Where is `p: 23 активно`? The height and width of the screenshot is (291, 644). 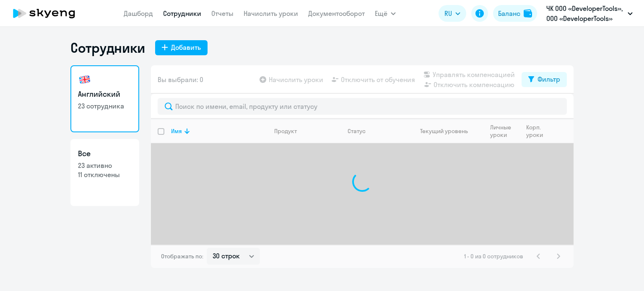 p: 23 активно is located at coordinates (105, 166).